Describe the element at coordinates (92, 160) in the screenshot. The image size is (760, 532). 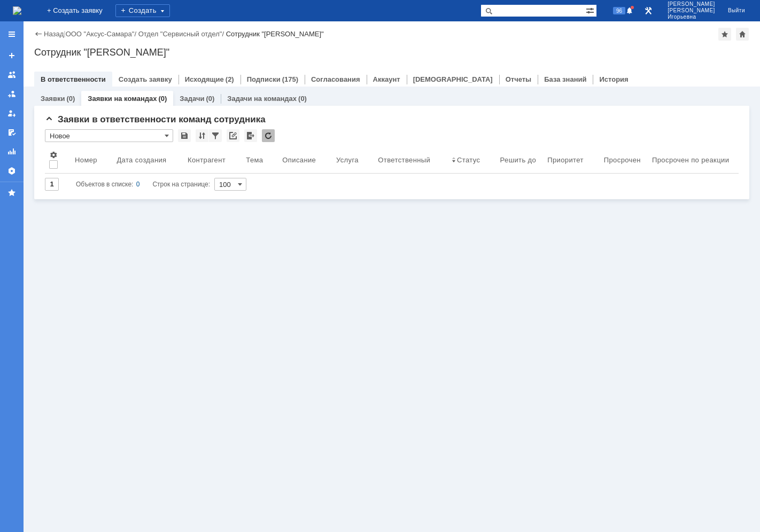
I see `th: Номер` at that location.